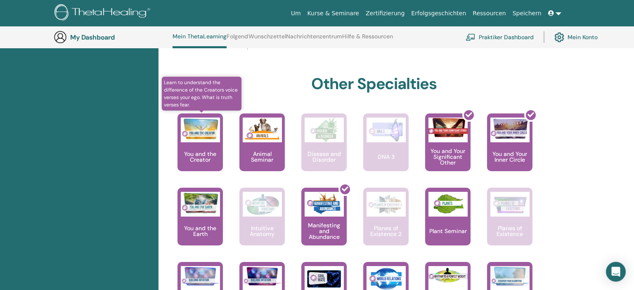 This screenshot has height=290, width=634. What do you see at coordinates (324, 225) in the screenshot?
I see `a: Manifesting and Abundance Manifesting and Abundance` at bounding box center [324, 225].